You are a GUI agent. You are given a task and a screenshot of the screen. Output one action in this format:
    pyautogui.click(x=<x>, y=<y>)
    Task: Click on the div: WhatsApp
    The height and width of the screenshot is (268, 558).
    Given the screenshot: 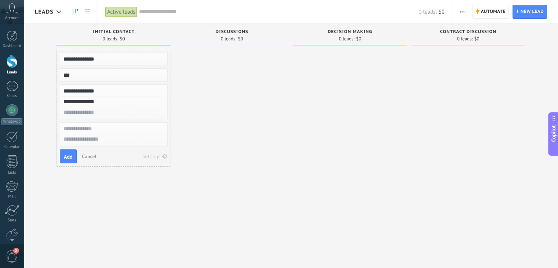 What is the action you would take?
    pyautogui.click(x=12, y=121)
    